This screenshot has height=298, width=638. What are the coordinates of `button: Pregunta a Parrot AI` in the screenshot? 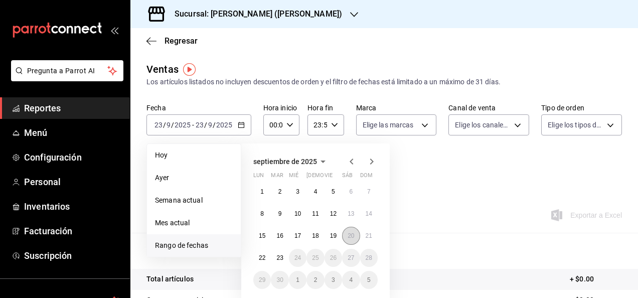 It's located at (67, 71).